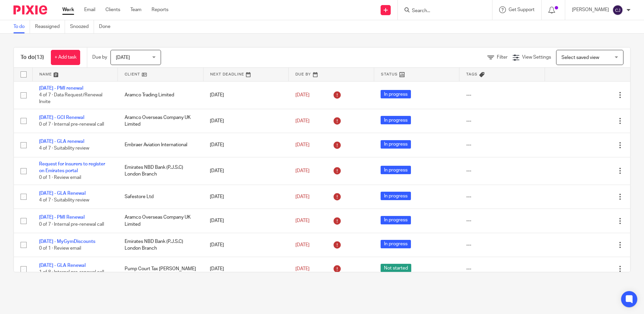 The image size is (644, 314). What do you see at coordinates (32, 57) in the screenshot?
I see `h1: To do` at bounding box center [32, 57].